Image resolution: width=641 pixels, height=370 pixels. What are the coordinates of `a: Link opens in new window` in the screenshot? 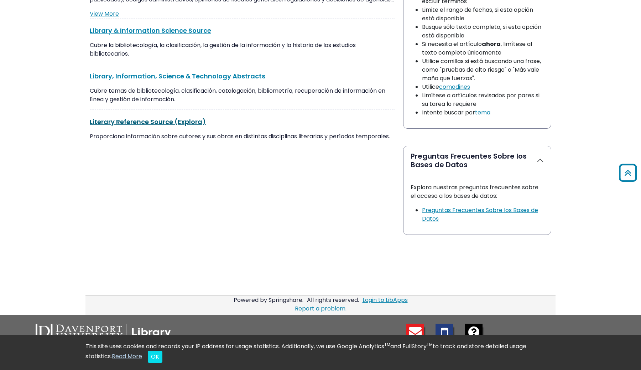 It's located at (480, 214).